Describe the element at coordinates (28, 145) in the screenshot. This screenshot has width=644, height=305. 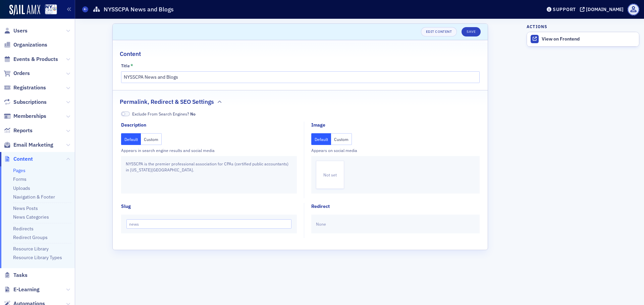
I see `a: Email Marketing` at that location.